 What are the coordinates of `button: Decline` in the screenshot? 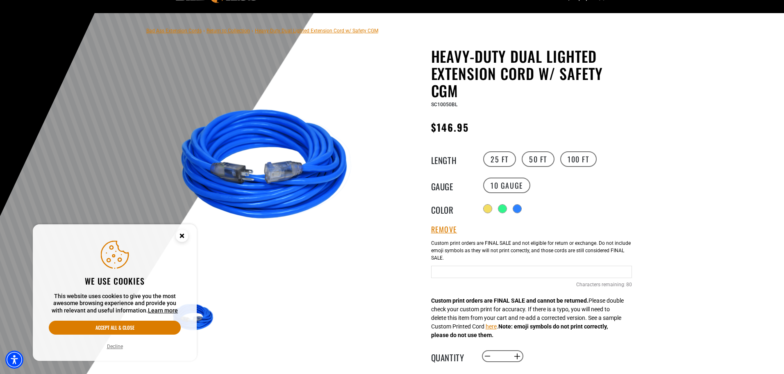 It's located at (115, 346).